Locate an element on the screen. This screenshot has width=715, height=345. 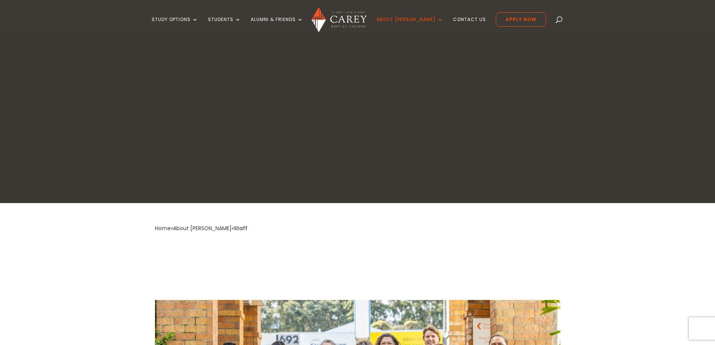
a: Apply Now is located at coordinates (521, 20).